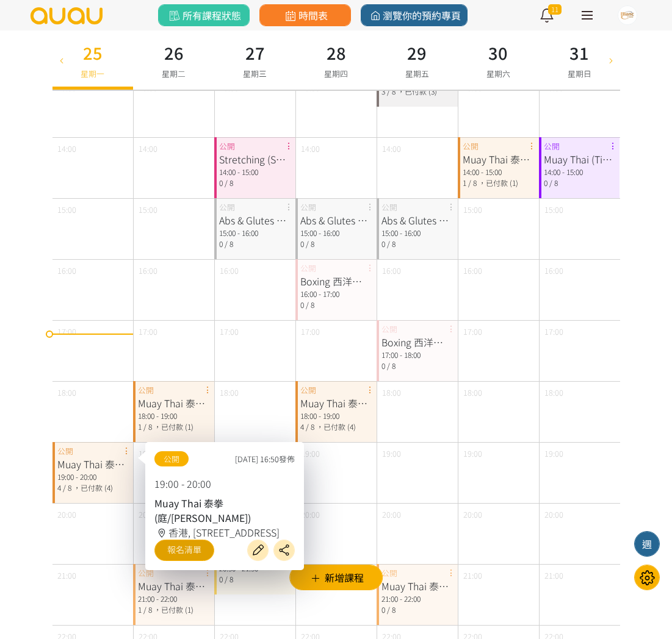  What do you see at coordinates (66, 16) in the screenshot?
I see `img: logo.svg` at bounding box center [66, 16].